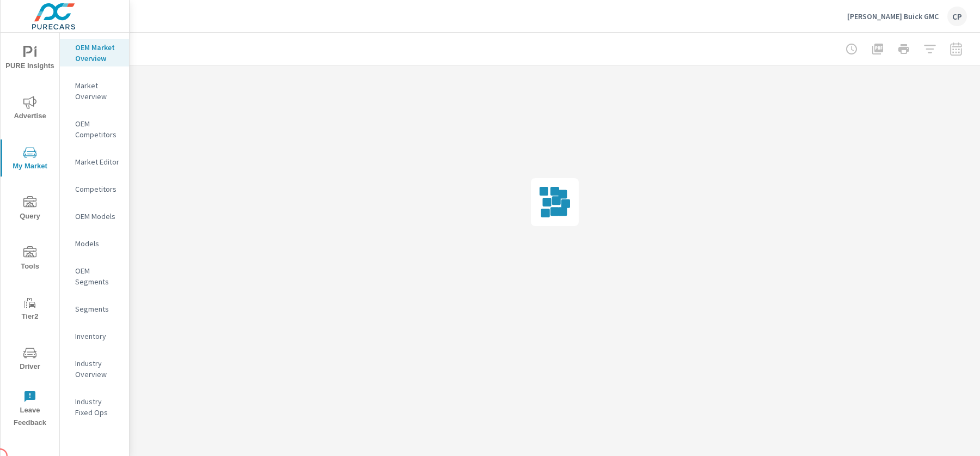 Image resolution: width=980 pixels, height=456 pixels. Describe the element at coordinates (94, 91) in the screenshot. I see `div: Market Overview` at that location.